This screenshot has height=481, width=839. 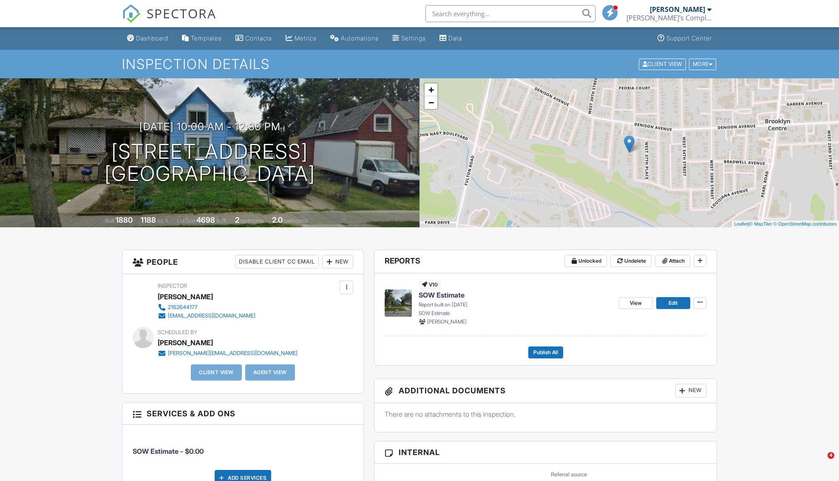 I want to click on li: Service: SOW Estimate, so click(x=243, y=447).